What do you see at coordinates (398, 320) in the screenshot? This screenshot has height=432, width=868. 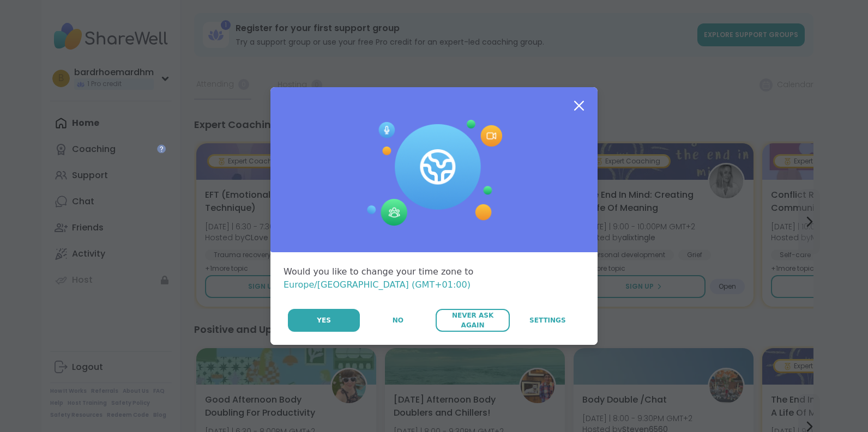 I see `span: No` at bounding box center [398, 320].